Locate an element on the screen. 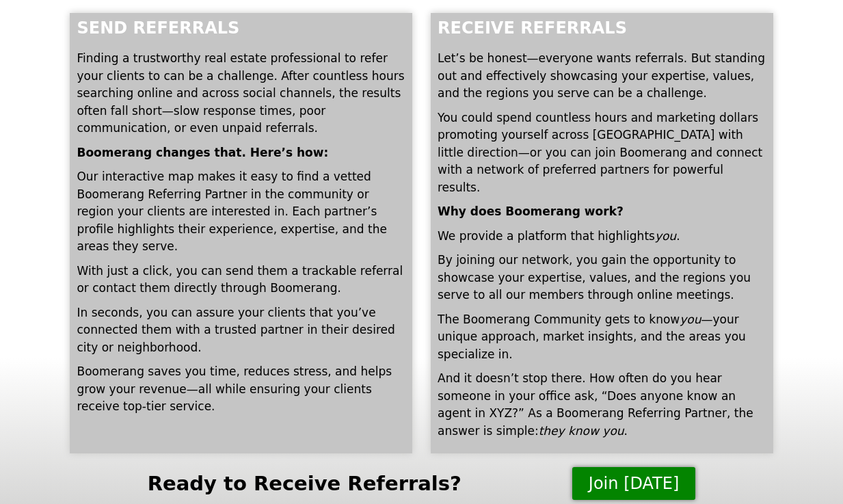 The width and height of the screenshot is (843, 504). strong: Why does Boomerang work? is located at coordinates (531, 212).